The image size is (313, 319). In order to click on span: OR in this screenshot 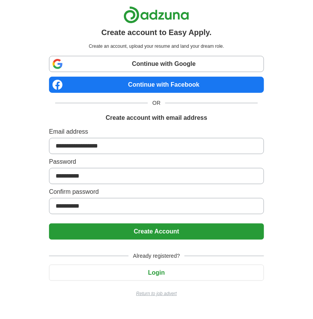, I will do `click(156, 103)`.